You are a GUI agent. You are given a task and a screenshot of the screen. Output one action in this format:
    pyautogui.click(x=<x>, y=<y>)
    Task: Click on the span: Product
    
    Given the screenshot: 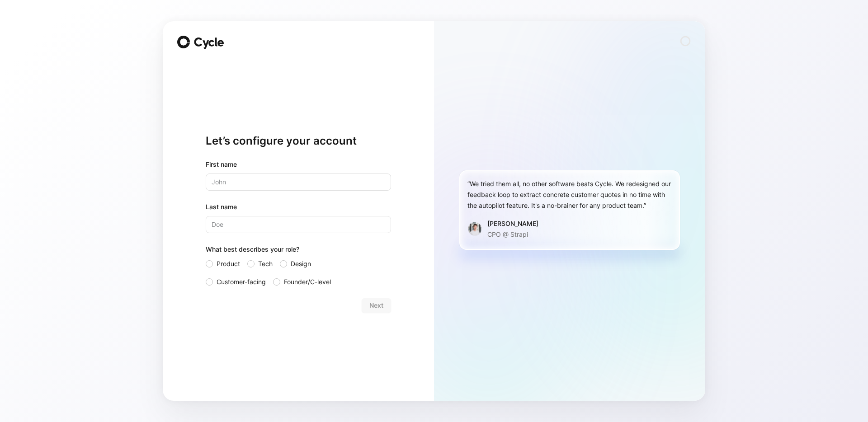 What is the action you would take?
    pyautogui.click(x=228, y=264)
    